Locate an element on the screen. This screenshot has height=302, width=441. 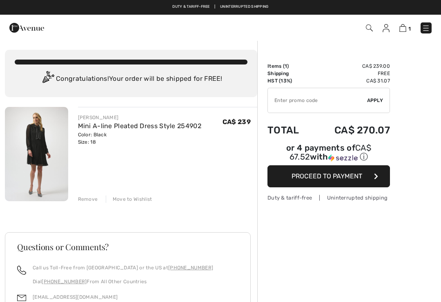
img: Mini A-line Pleated Dress Style 254902 is located at coordinates (36, 154).